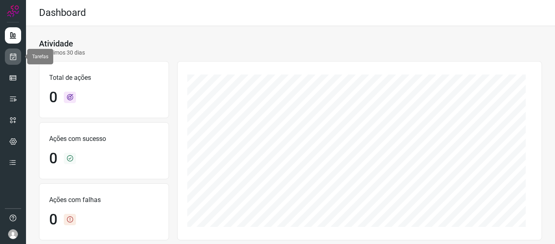 This screenshot has height=244, width=555. What do you see at coordinates (63, 13) in the screenshot?
I see `h2: Dashboard` at bounding box center [63, 13].